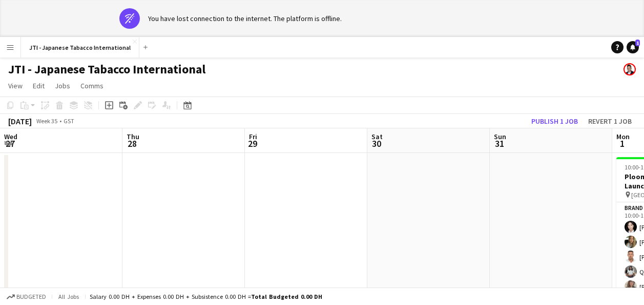 This screenshot has width=644, height=305. What do you see at coordinates (62, 86) in the screenshot?
I see `span: Jobs` at bounding box center [62, 86].